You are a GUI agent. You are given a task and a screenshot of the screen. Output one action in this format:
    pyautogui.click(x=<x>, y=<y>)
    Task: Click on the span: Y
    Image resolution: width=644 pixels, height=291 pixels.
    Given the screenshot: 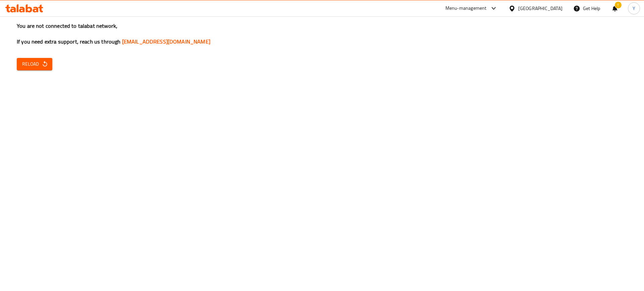 What is the action you would take?
    pyautogui.click(x=634, y=9)
    